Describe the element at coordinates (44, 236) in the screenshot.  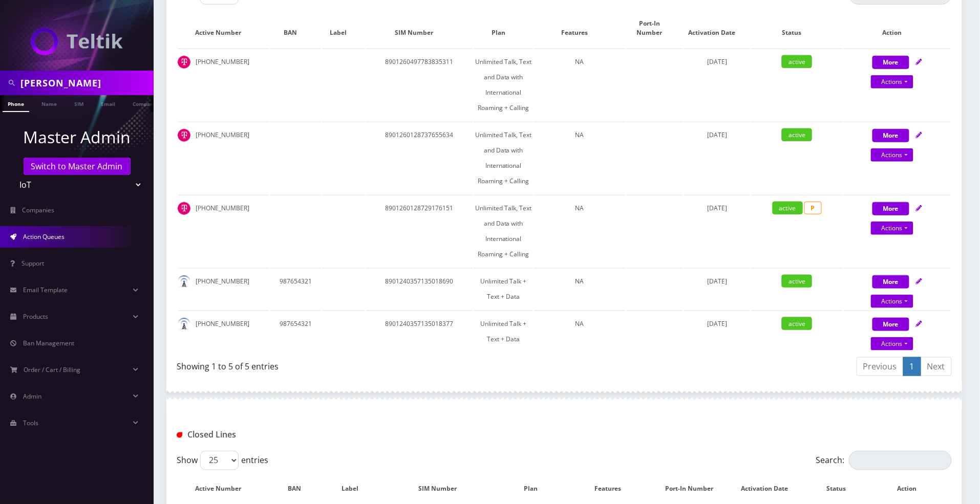
I see `span: Action Queues` at that location.